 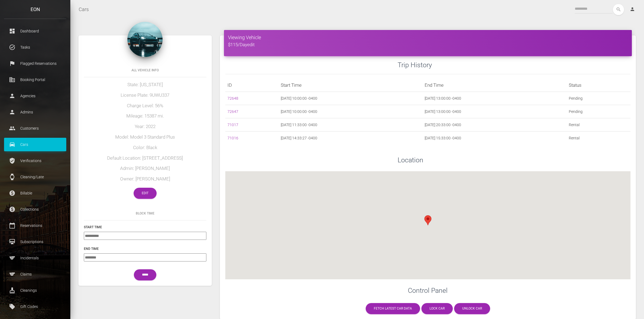 What do you see at coordinates (145, 137) in the screenshot?
I see `h5: Model: Model 3 Standard Plus` at bounding box center [145, 137].